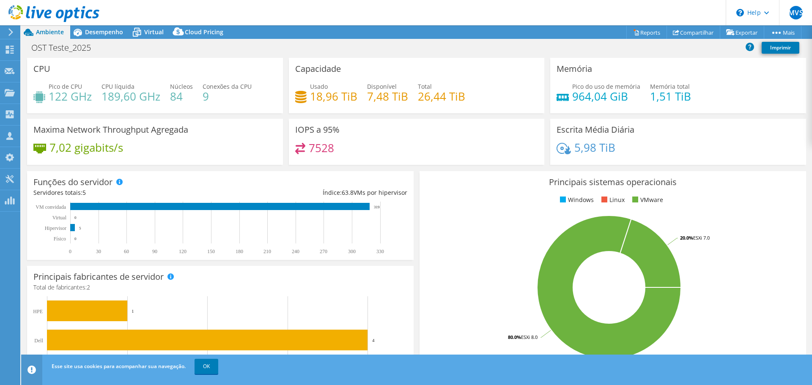 The height and width of the screenshot is (385, 812). I want to click on text: 300, so click(352, 252).